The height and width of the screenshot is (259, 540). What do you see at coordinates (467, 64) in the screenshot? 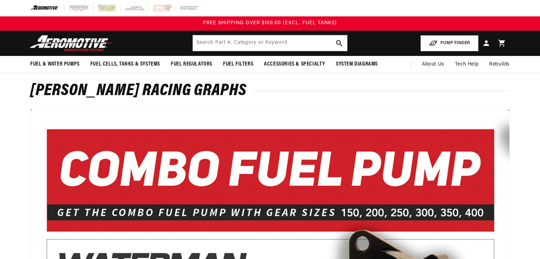
I see `summary: Tech Help` at bounding box center [467, 64].